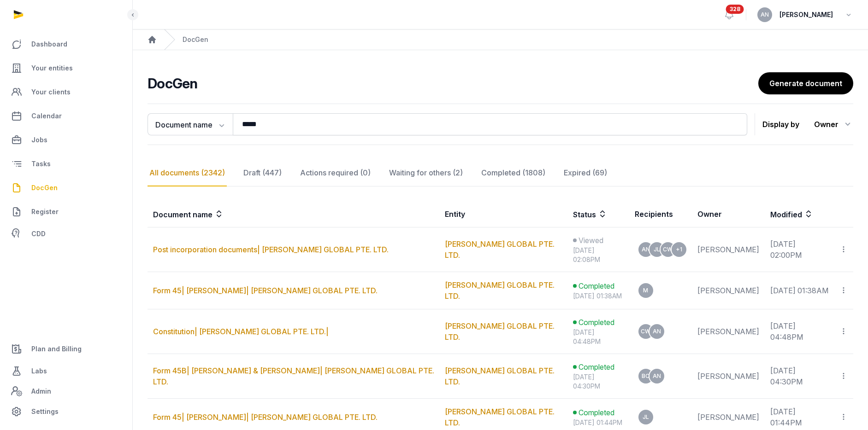  Describe the element at coordinates (66, 234) in the screenshot. I see `a: CDD` at that location.